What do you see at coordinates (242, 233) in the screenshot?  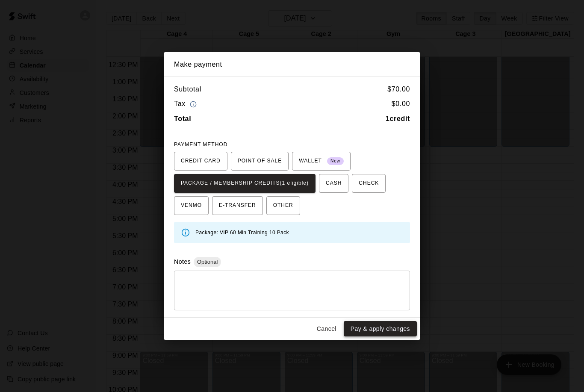 I see `span: Package: VIP 60 Min Training 10 Pack` at bounding box center [242, 233].